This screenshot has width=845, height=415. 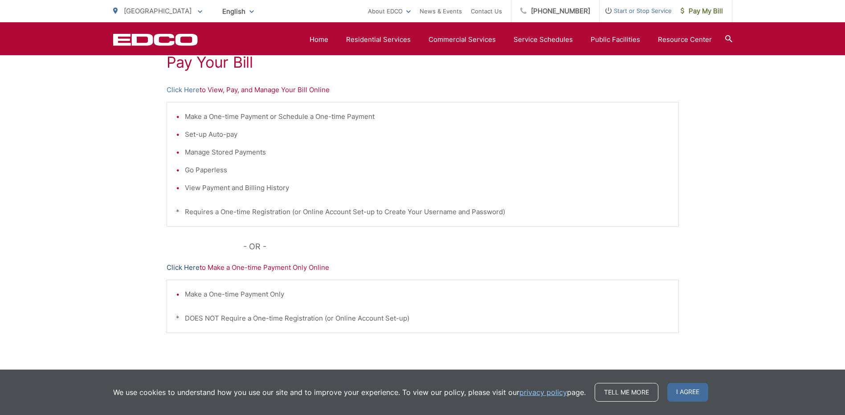 I want to click on p: - OR -, so click(x=461, y=247).